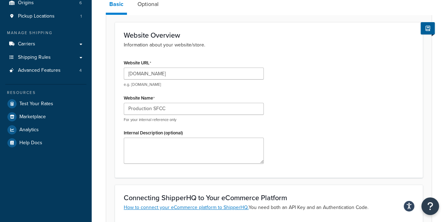 The height and width of the screenshot is (222, 446). Describe the element at coordinates (36, 104) in the screenshot. I see `span: Test Your Rates` at that location.